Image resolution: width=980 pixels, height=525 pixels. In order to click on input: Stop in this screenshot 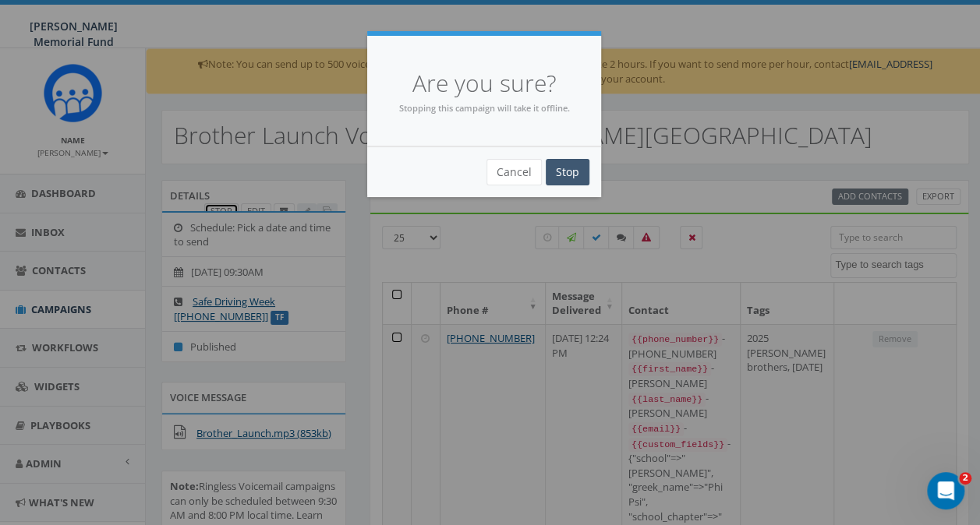, I will do `click(568, 172)`.